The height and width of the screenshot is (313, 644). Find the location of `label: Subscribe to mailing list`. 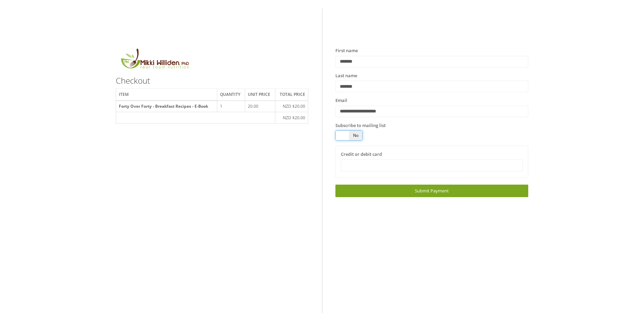

label: Subscribe to mailing list is located at coordinates (361, 126).